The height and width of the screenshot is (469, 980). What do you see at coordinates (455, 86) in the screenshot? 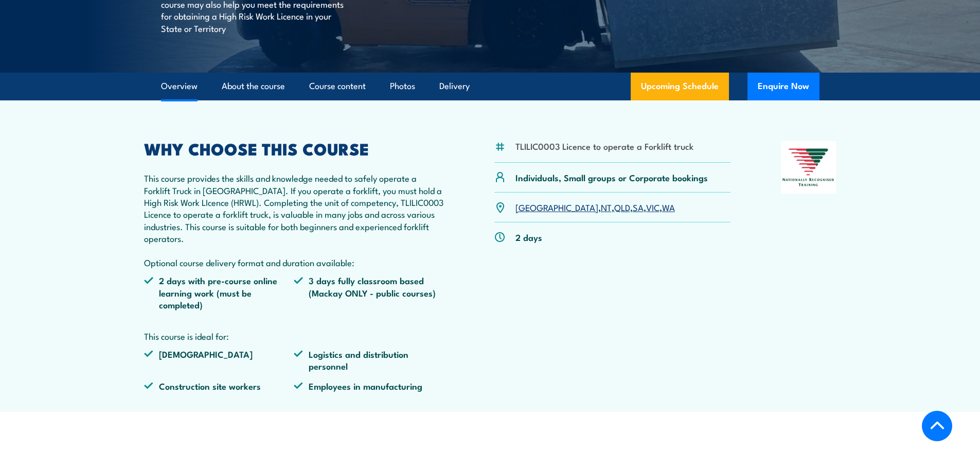
I see `a: Delivery` at bounding box center [455, 86].